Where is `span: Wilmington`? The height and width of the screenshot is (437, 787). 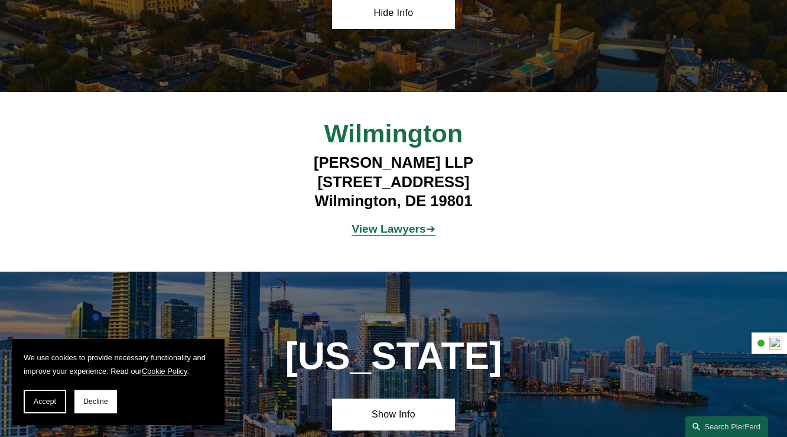
span: Wilmington is located at coordinates (393, 133).